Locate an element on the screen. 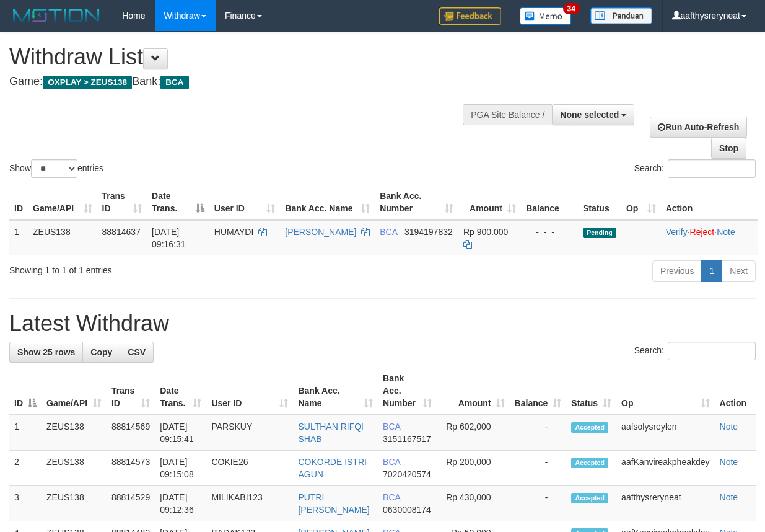 The image size is (765, 532). a: Run Auto-Refresh is located at coordinates (698, 127).